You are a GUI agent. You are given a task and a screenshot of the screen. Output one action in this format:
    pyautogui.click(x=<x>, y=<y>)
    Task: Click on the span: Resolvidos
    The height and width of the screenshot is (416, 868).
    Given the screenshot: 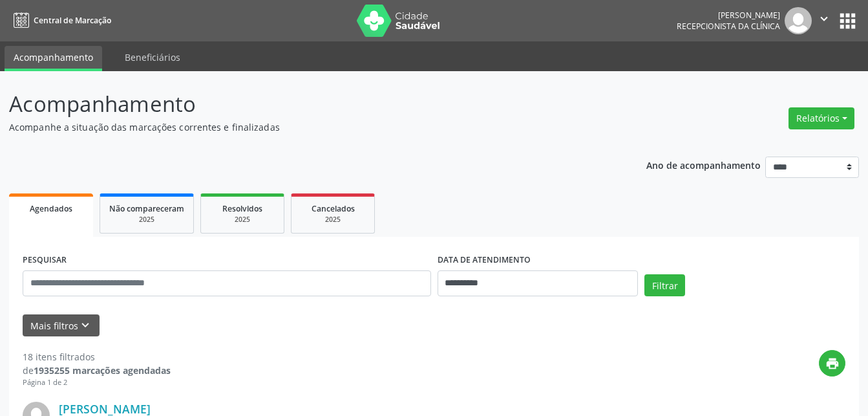 What is the action you would take?
    pyautogui.click(x=242, y=208)
    